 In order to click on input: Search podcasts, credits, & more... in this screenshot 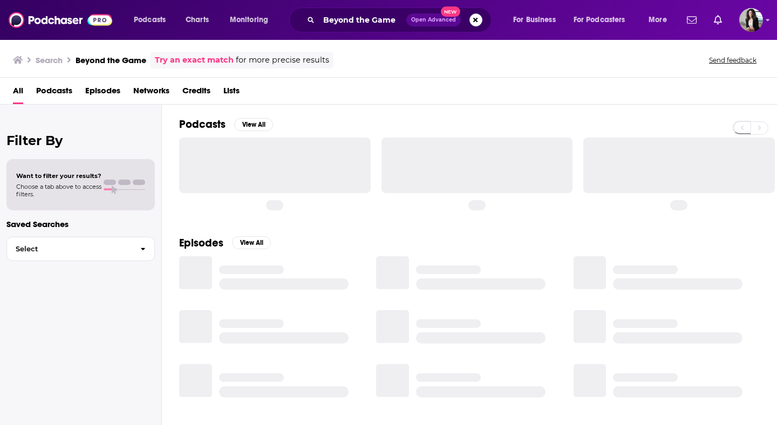, I will do `click(363, 20)`.